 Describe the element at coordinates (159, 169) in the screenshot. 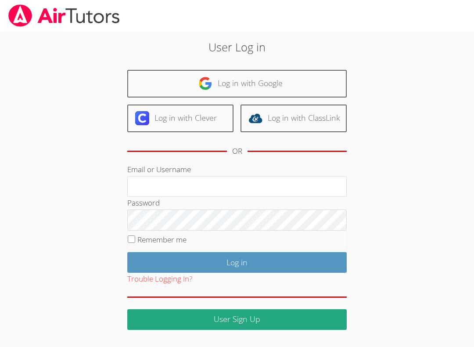

I see `label: Email or Username` at that location.